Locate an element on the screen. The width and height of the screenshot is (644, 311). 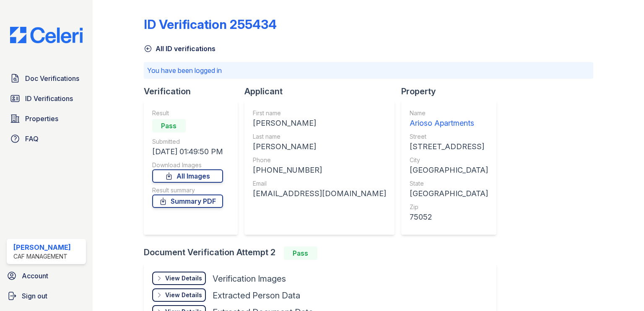
a: All Images is located at coordinates (187, 176).